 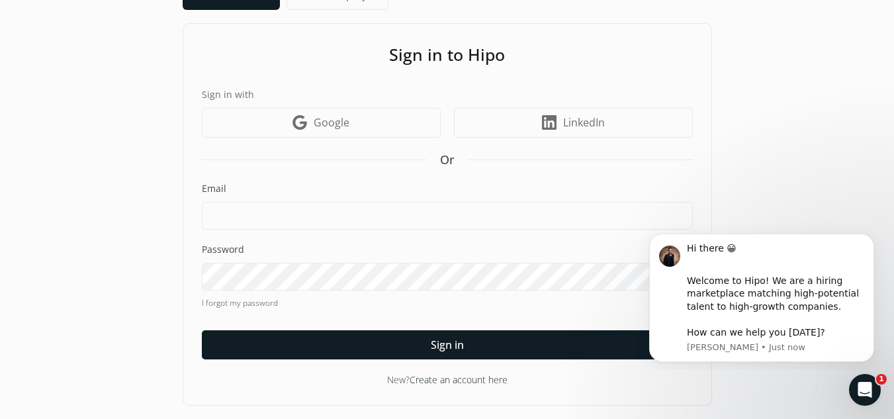 What do you see at coordinates (447, 379) in the screenshot?
I see `div: New?` at bounding box center [447, 379].